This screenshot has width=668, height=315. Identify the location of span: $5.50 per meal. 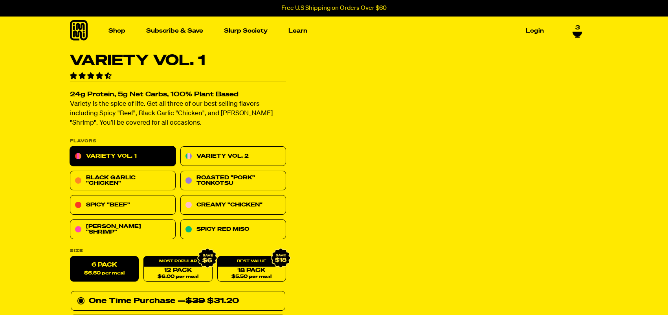
(251, 277).